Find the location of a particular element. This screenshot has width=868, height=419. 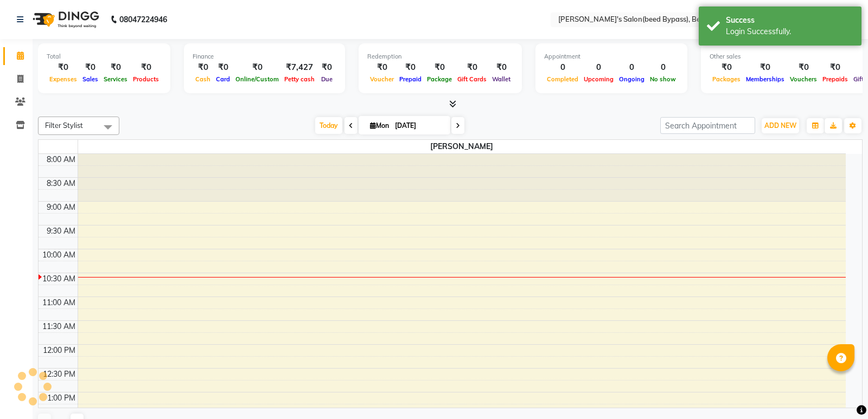

span: ADD NEW is located at coordinates (781, 126).